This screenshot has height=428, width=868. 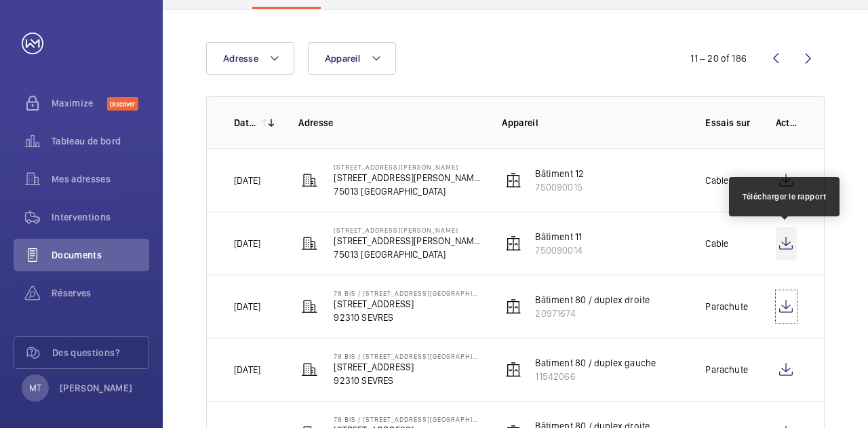 What do you see at coordinates (593, 123) in the screenshot?
I see `p: Appareil` at bounding box center [593, 123].